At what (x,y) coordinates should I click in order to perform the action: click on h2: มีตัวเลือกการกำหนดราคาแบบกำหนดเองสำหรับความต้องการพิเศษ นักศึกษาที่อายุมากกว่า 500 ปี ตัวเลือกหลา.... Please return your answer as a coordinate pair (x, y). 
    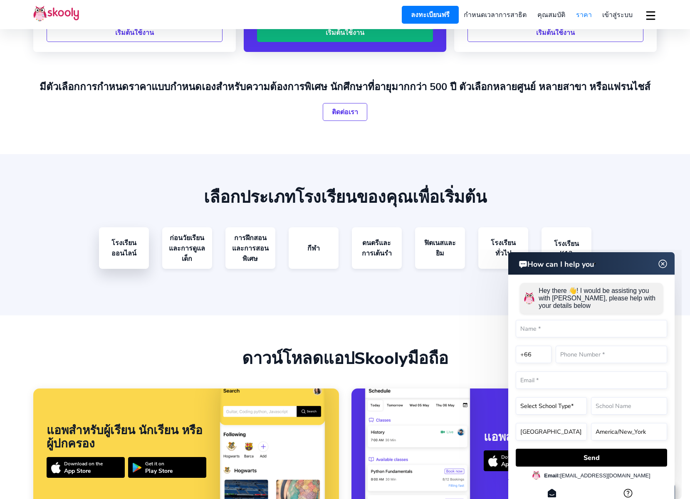
    Looking at the image, I should click on (345, 87).